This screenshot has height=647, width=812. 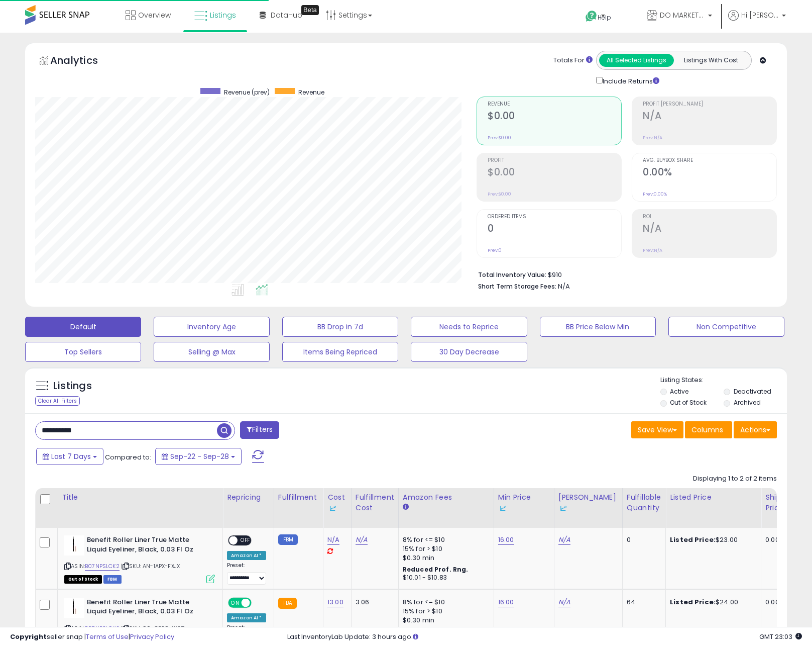 I want to click on button: Actions, so click(x=755, y=430).